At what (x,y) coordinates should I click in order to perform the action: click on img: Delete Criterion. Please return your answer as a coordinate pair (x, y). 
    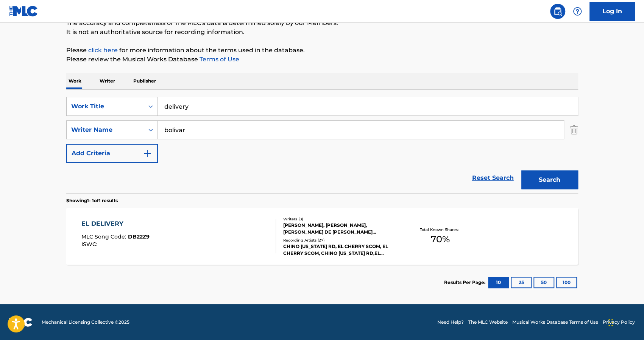
    Looking at the image, I should click on (574, 130).